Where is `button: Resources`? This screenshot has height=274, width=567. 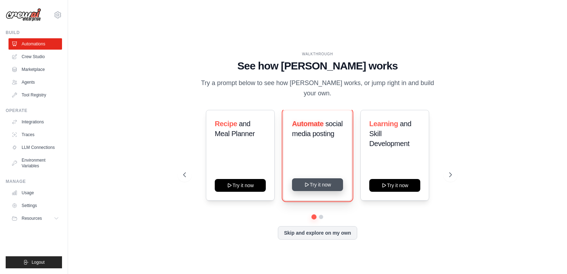 button: Resources is located at coordinates (35, 218).